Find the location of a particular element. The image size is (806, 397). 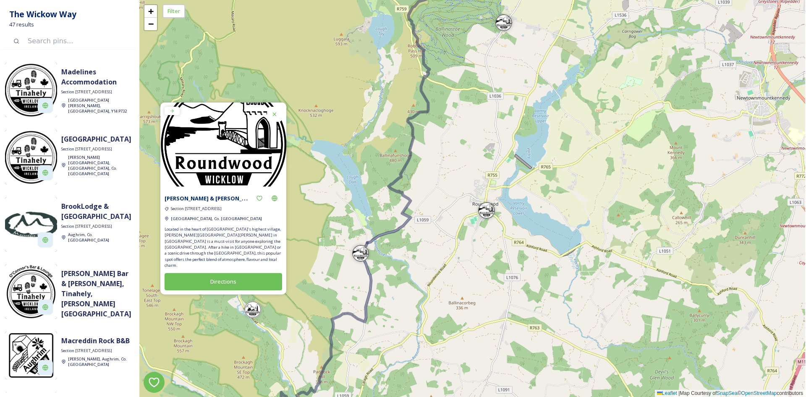

strong: Madelines Accommodation is located at coordinates (89, 77).